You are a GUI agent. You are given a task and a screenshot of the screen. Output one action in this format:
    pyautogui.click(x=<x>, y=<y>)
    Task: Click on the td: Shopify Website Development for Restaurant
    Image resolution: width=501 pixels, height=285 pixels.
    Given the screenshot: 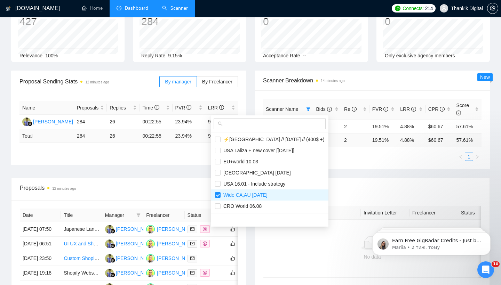 What is the action you would take?
    pyautogui.click(x=81, y=273)
    